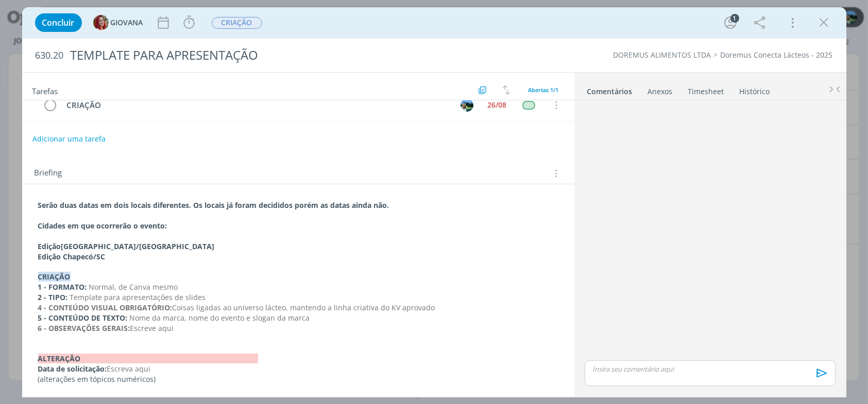 This screenshot has width=868, height=404. Describe the element at coordinates (127, 22) in the screenshot. I see `span: GIOVANA` at that location.